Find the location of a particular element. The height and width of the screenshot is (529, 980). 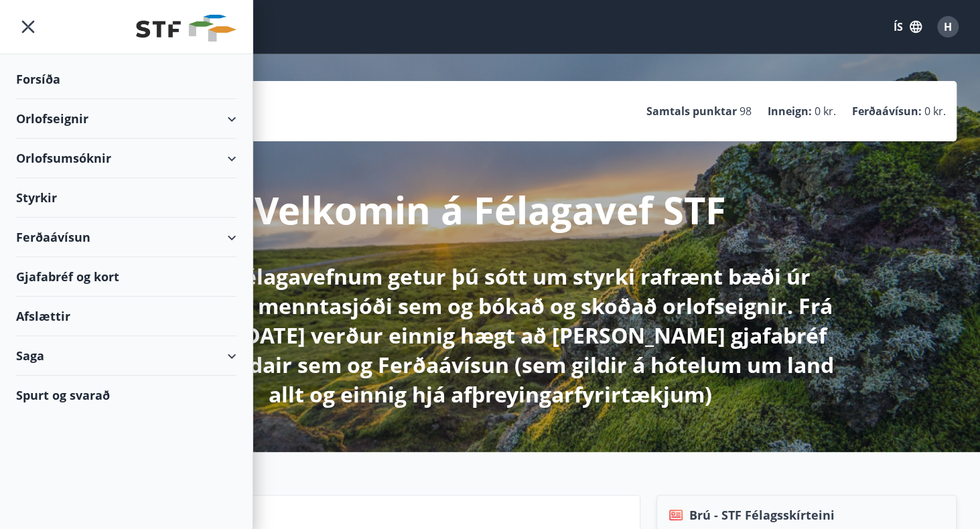

div: Orlofsumsóknir is located at coordinates (126, 158).